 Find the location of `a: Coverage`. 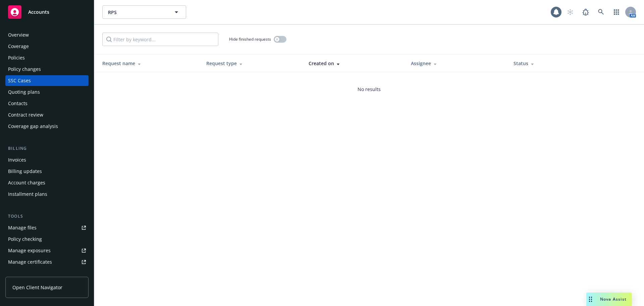

a: Coverage is located at coordinates (47, 47).